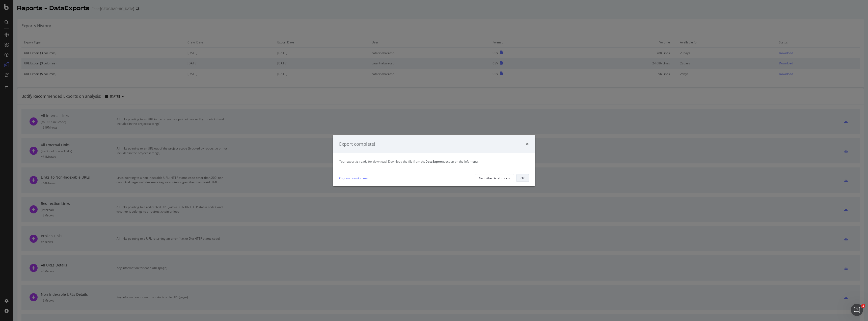 This screenshot has width=868, height=321. Describe the element at coordinates (523, 178) in the screenshot. I see `div: OK` at that location.